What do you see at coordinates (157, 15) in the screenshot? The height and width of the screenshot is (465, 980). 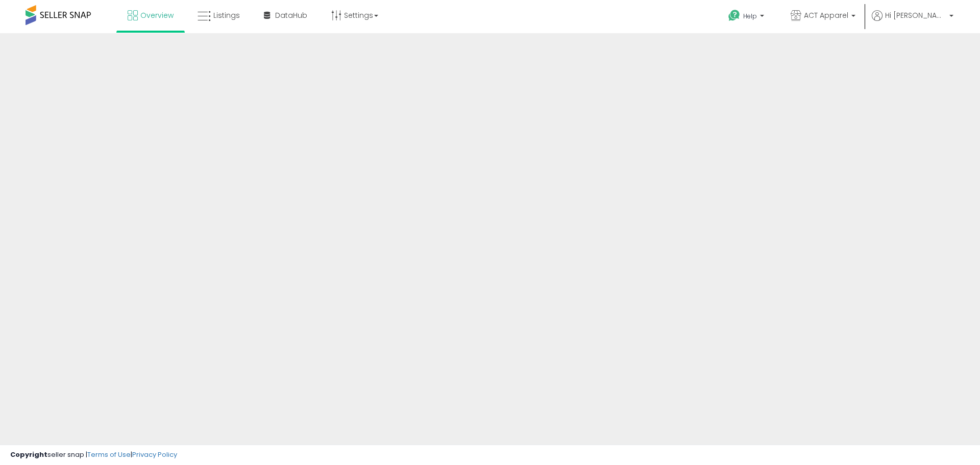 I see `span: Overview` at bounding box center [157, 15].